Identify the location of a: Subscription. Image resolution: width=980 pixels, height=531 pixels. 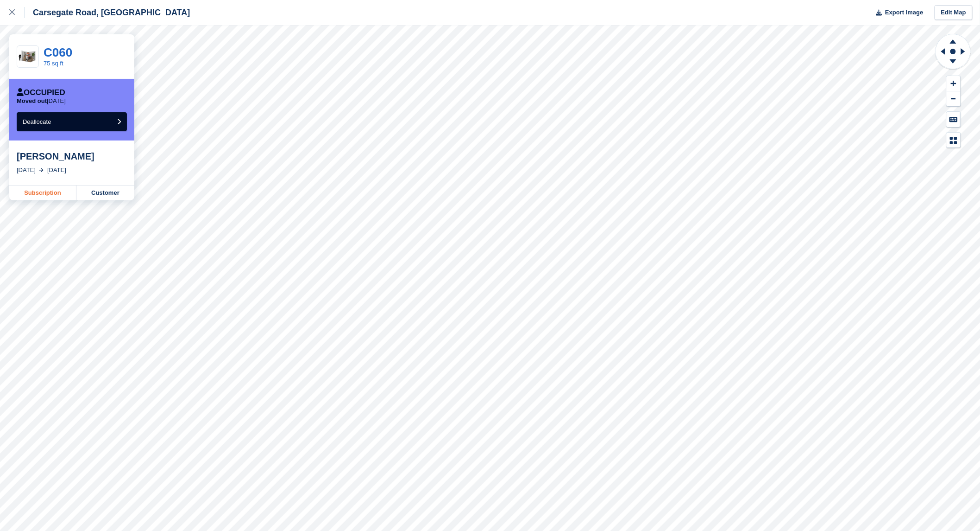
(43, 193).